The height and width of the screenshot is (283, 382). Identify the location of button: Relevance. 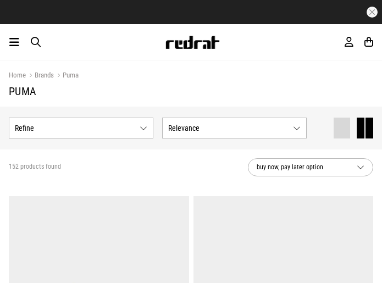
(234, 128).